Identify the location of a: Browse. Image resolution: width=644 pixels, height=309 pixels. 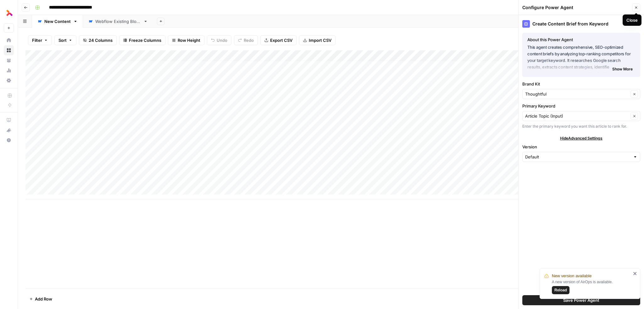
(9, 50).